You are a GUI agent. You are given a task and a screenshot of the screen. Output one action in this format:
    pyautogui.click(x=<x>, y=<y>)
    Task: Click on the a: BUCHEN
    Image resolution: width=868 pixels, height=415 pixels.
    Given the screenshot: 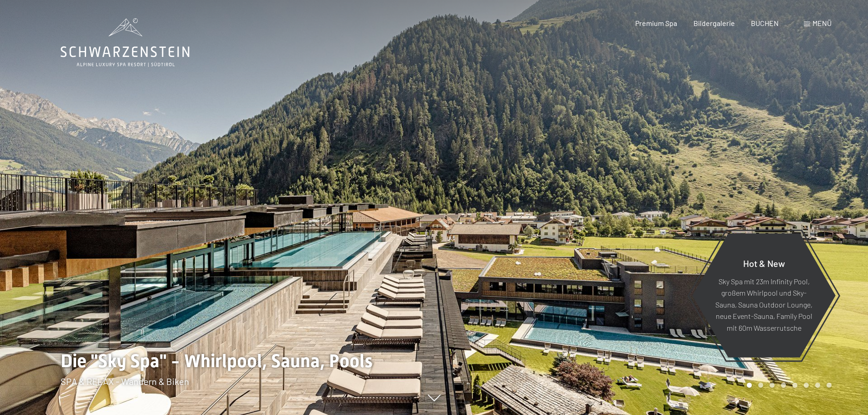 What is the action you would take?
    pyautogui.click(x=764, y=22)
    